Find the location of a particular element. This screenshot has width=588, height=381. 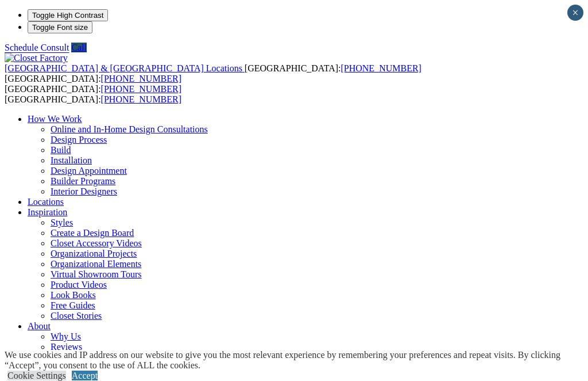

button: Toggle High Contrast is located at coordinates (68, 15).